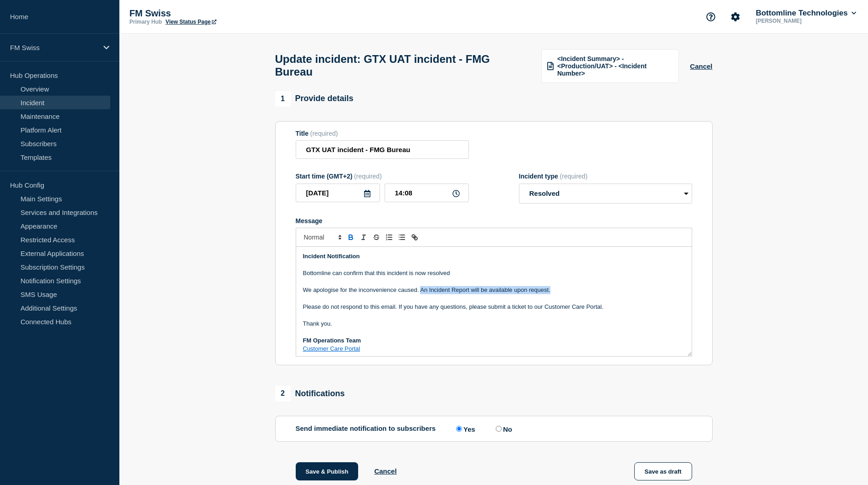  What do you see at coordinates (389, 237) in the screenshot?
I see `button: Toggle ordered list` at bounding box center [389, 237].